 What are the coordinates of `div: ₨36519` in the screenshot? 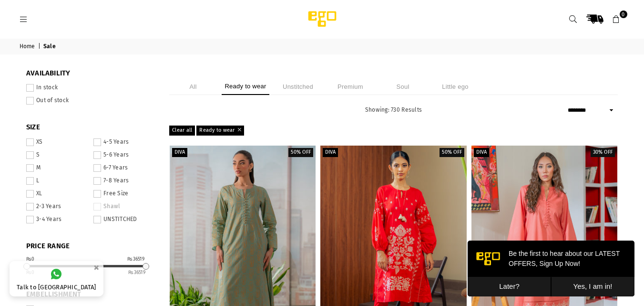 It's located at (136, 259).